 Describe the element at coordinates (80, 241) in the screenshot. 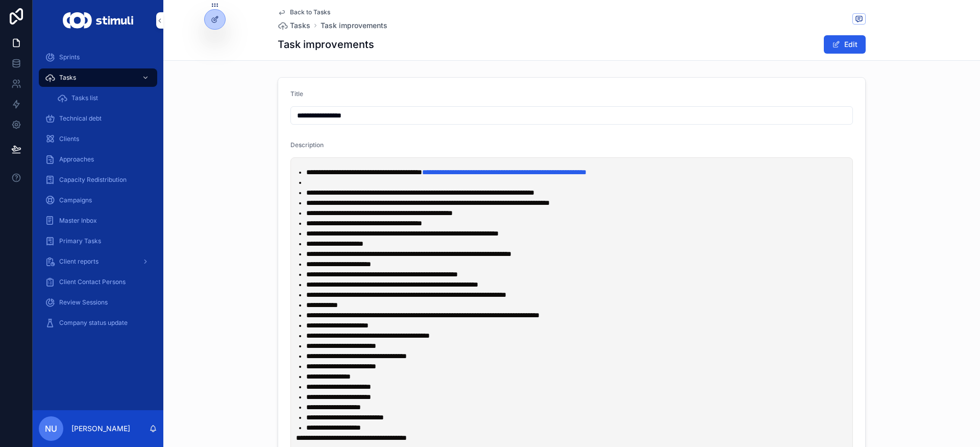

I see `span: Primary Tasks` at that location.